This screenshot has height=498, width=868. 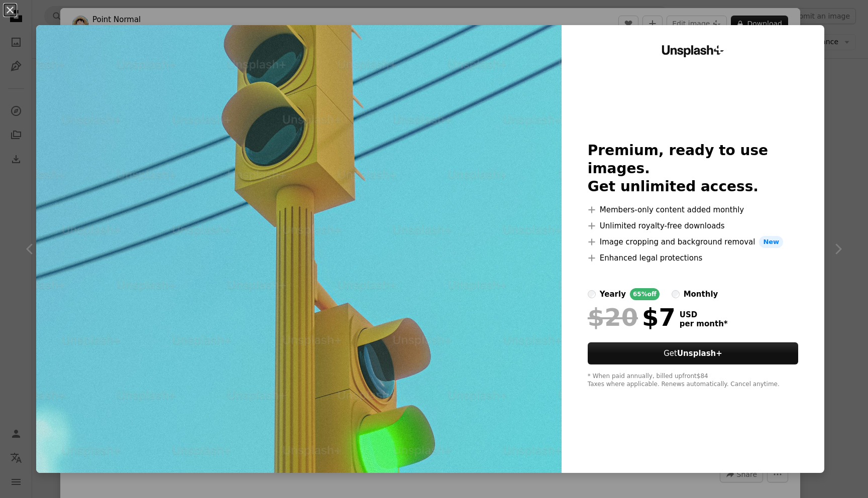 What do you see at coordinates (771, 242) in the screenshot?
I see `span: New` at bounding box center [771, 242].